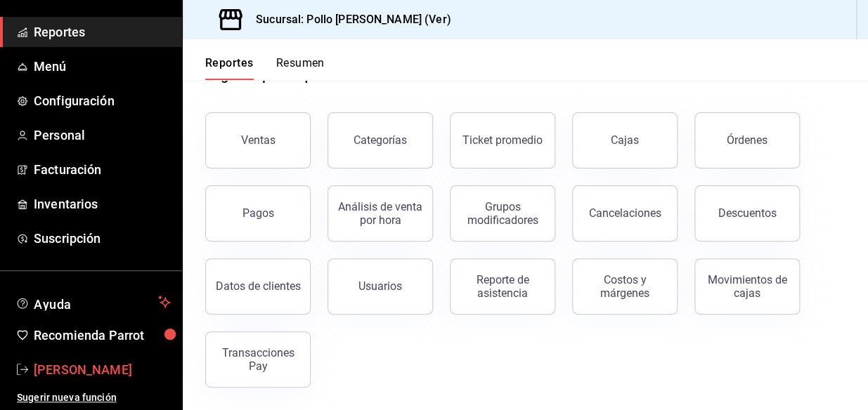  Describe the element at coordinates (747, 213) in the screenshot. I see `div: Descuentos` at that location.